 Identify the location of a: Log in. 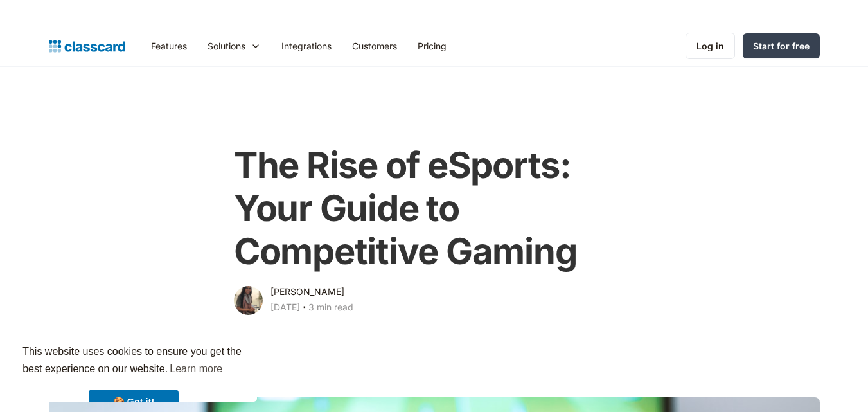
(710, 46).